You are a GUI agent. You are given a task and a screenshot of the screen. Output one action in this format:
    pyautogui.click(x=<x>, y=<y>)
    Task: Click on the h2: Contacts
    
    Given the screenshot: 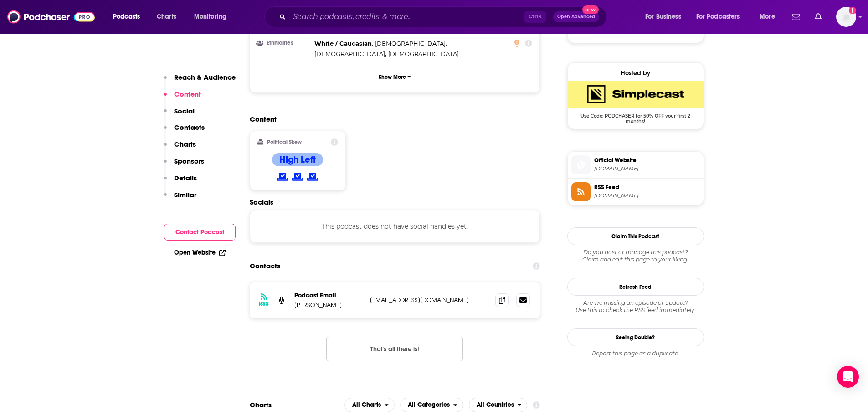 What is the action you would take?
    pyautogui.click(x=265, y=266)
    